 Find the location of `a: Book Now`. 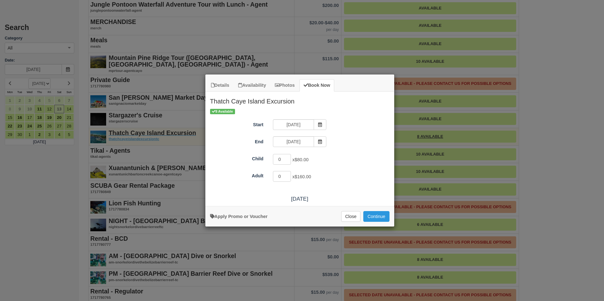

a: Book Now is located at coordinates (317, 85).